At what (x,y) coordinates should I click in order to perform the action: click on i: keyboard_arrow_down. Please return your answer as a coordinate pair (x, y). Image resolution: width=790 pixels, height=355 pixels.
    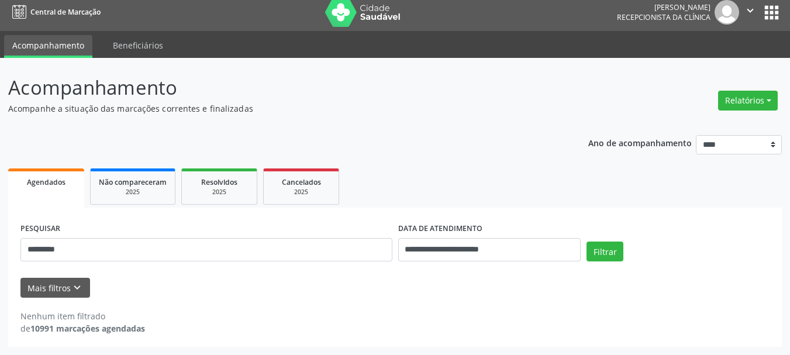
    Looking at the image, I should click on (77, 288).